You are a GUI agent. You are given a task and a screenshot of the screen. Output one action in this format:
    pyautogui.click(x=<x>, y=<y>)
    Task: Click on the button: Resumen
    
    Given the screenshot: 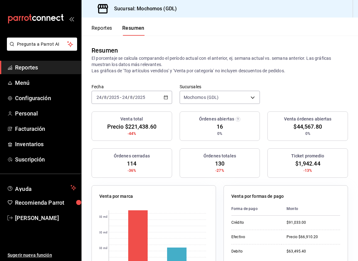 What is the action you would take?
    pyautogui.click(x=133, y=30)
    